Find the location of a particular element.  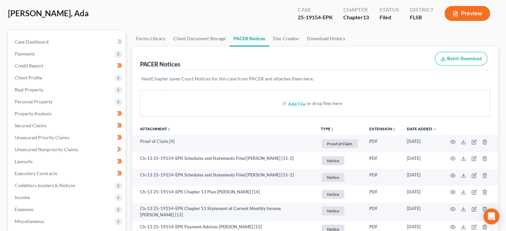

span: Real Property is located at coordinates (29, 89).